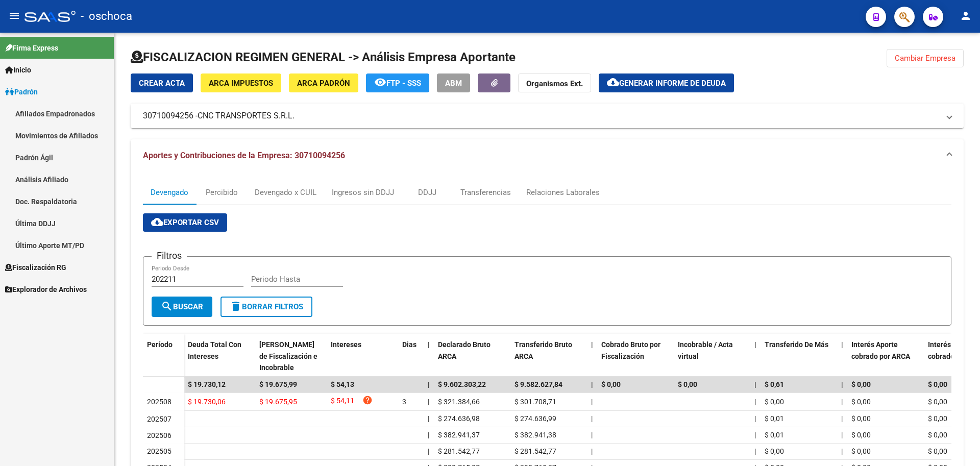 The image size is (980, 466). Describe the element at coordinates (185, 223) in the screenshot. I see `button: Exportar CSV` at that location.